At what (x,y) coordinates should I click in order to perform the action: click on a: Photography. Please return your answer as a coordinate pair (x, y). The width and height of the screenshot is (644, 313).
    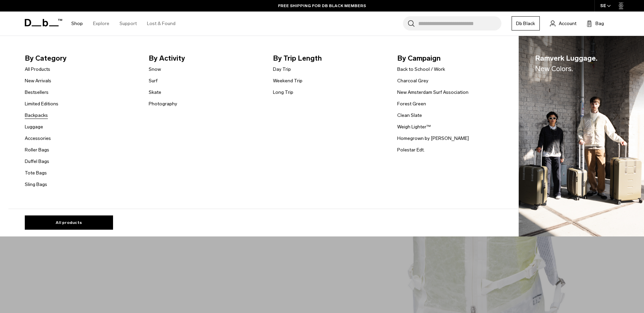
    Looking at the image, I should click on (163, 104).